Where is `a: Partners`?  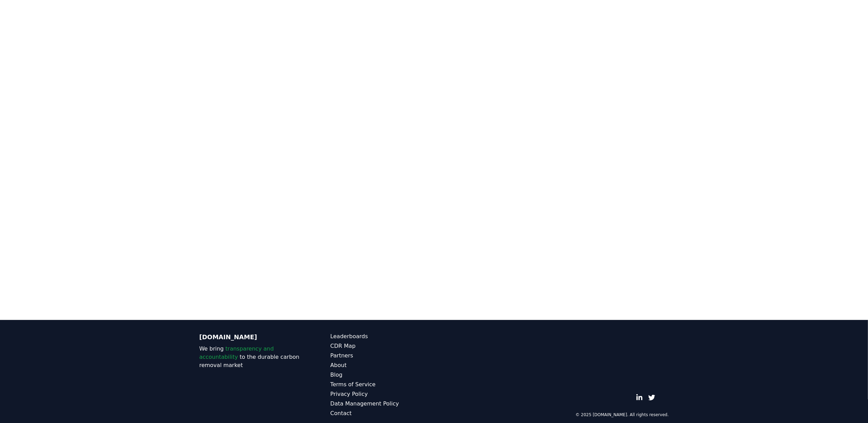 a: Partners is located at coordinates (383, 356).